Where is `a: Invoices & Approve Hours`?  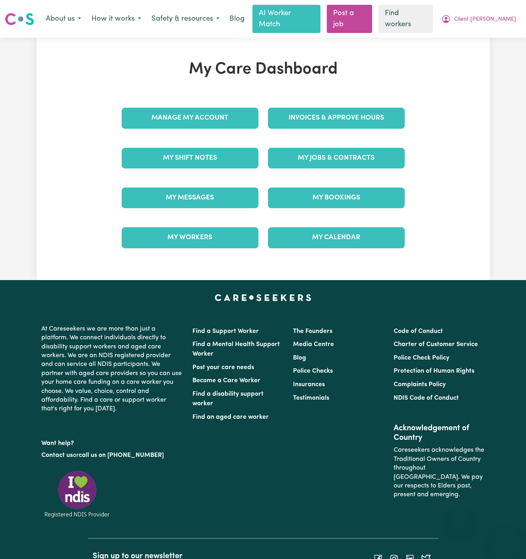 a: Invoices & Approve Hours is located at coordinates (336, 118).